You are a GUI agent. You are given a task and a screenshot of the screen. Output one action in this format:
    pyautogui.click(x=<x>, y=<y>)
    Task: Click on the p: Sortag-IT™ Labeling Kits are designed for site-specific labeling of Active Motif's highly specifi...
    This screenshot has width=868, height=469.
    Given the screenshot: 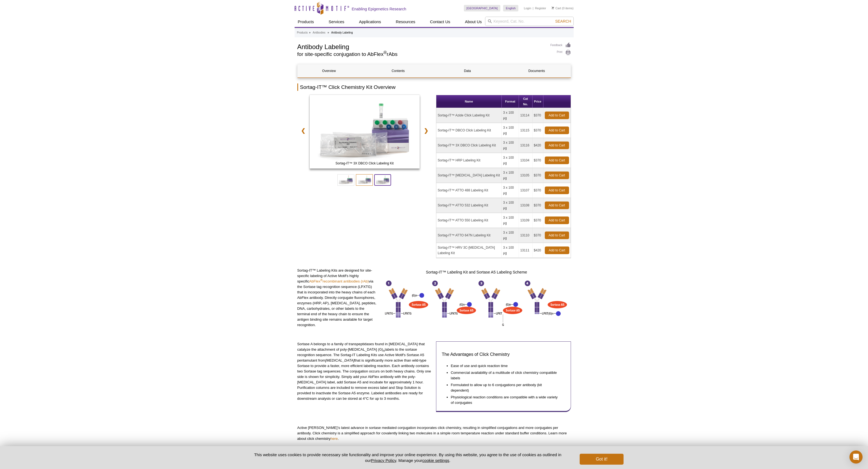 What is the action you would take?
    pyautogui.click(x=337, y=297)
    